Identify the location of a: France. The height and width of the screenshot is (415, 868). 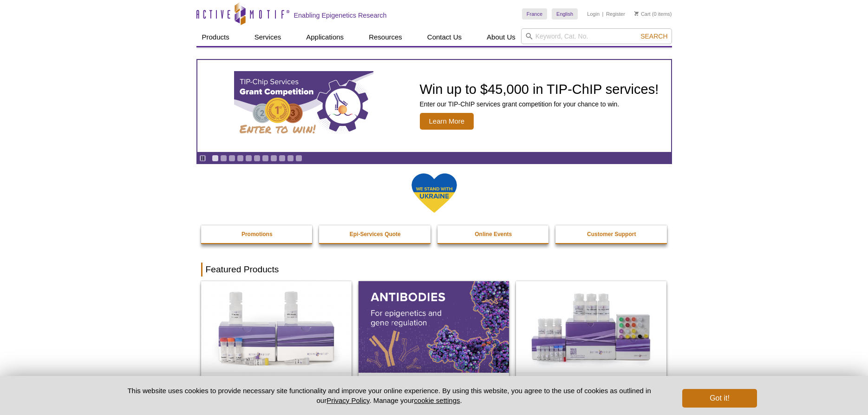
(535, 14).